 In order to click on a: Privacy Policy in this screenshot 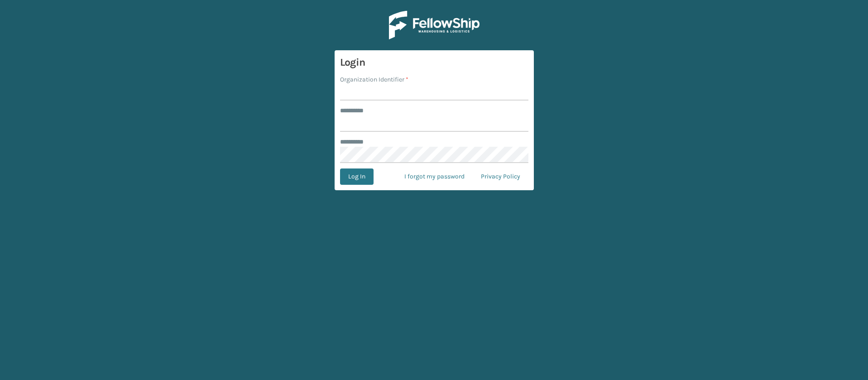, I will do `click(500, 177)`.